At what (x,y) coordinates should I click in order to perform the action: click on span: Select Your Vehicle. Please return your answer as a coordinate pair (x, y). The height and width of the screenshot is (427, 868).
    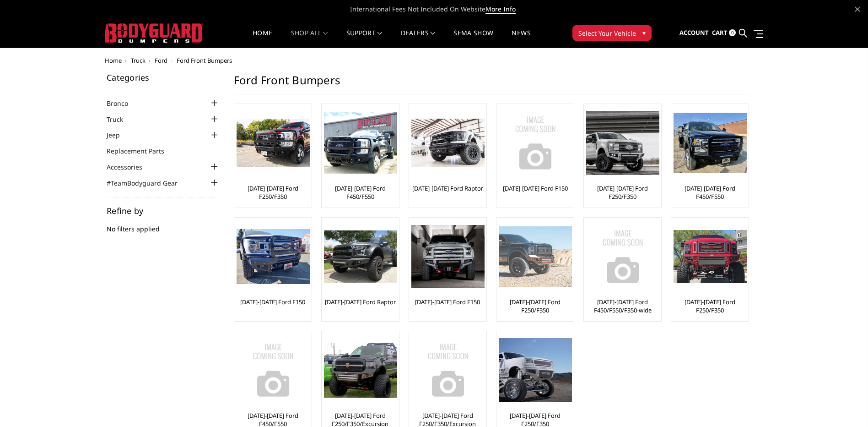
    Looking at the image, I should click on (608, 33).